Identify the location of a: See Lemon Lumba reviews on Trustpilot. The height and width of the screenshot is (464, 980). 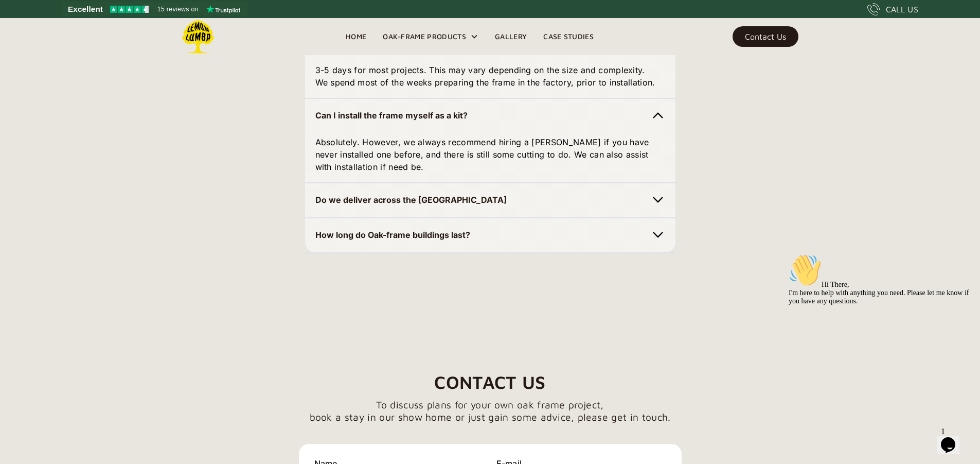
(154, 9).